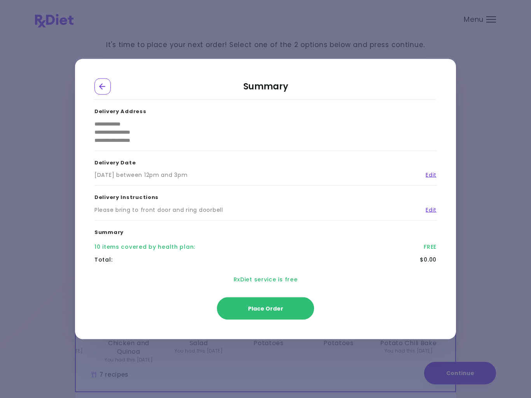 This screenshot has width=531, height=398. Describe the element at coordinates (103, 260) in the screenshot. I see `div: Total :` at that location.